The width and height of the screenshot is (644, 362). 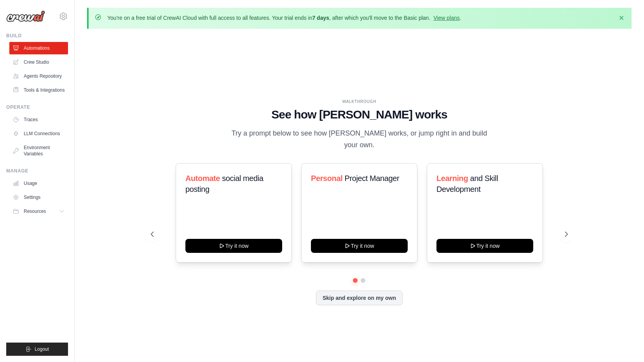 I want to click on span: Automate, so click(x=203, y=178).